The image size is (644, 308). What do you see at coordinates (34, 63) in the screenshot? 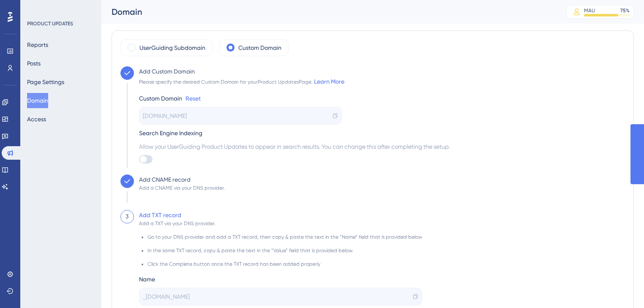
I see `button: Posts` at bounding box center [34, 63].